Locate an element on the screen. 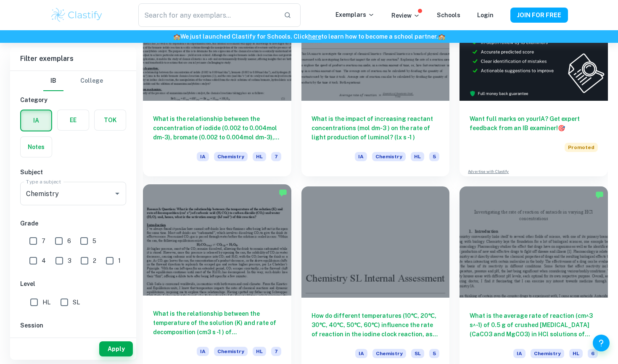 The width and height of the screenshot is (618, 364). a: here is located at coordinates (314, 37).